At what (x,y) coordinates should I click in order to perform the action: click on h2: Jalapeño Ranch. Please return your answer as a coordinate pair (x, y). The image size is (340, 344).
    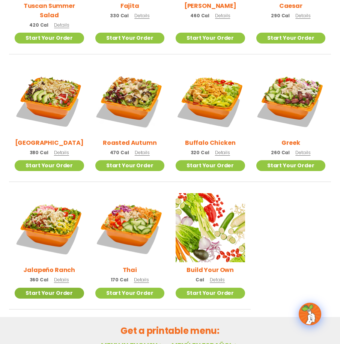
    Looking at the image, I should click on (49, 270).